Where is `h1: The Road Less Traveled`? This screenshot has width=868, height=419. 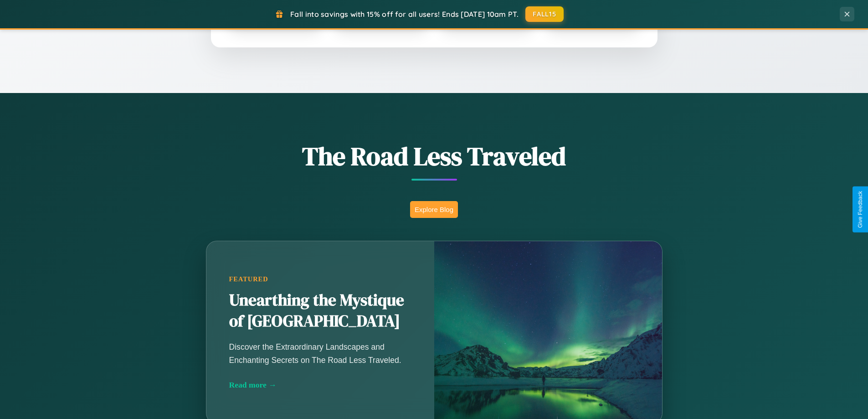 h1: The Road Less Traveled is located at coordinates (434, 156).